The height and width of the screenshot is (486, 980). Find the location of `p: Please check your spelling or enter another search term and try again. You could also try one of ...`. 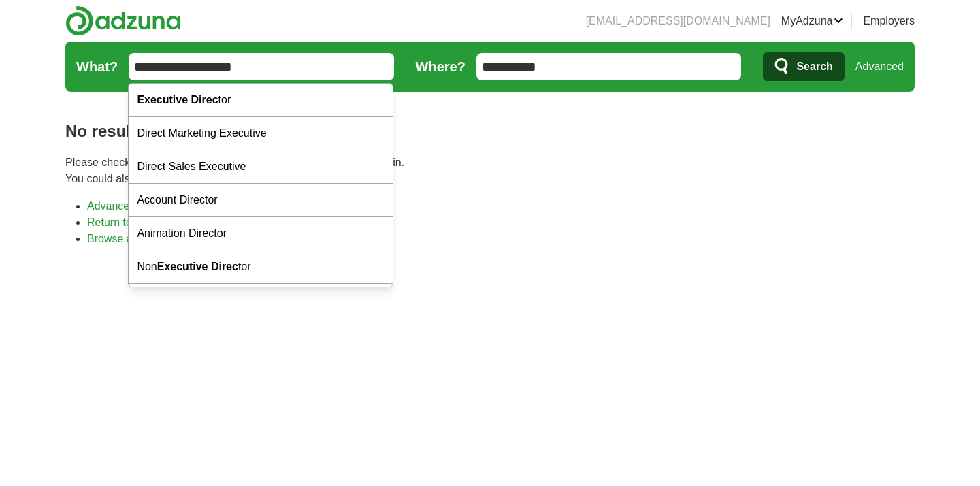

p: Please check your spelling or enter another search term and try again. You could also try one of ... is located at coordinates (490, 171).